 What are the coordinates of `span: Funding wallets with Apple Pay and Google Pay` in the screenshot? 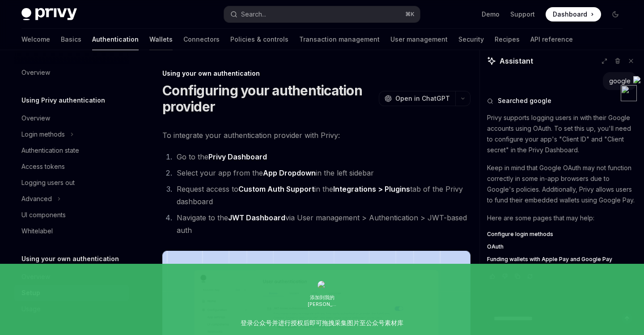 It's located at (550, 259).